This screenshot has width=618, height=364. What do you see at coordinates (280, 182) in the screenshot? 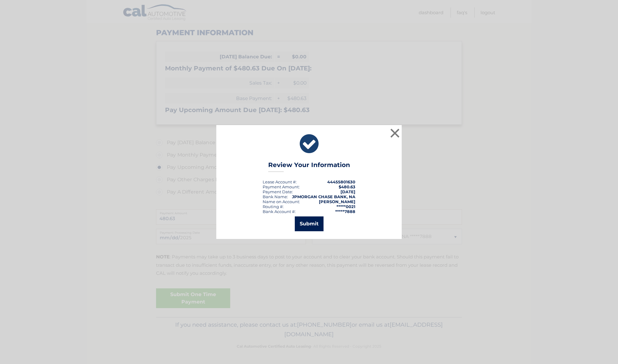
I see `div: Lease Account #:` at bounding box center [280, 182].